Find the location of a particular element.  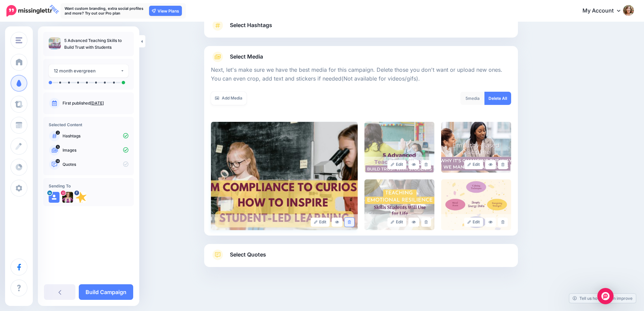

img: b539ebbf9afbf20f328643a48f3ce4d6_large.jpg is located at coordinates (399, 205).